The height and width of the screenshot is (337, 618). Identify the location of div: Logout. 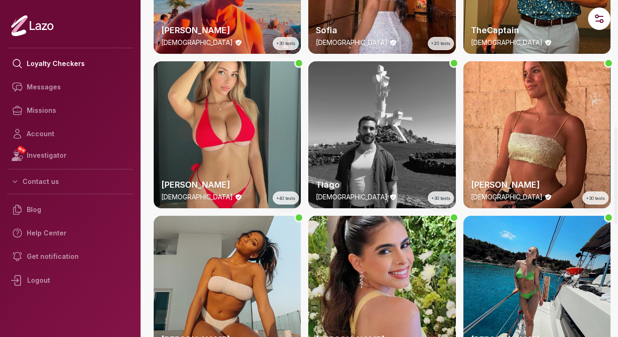
(70, 281).